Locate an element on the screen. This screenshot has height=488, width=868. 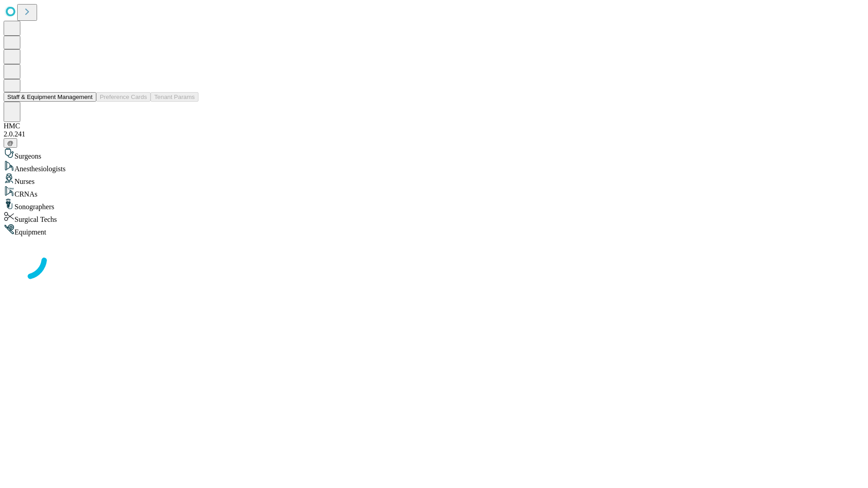
div: CRNAs is located at coordinates (434, 192).